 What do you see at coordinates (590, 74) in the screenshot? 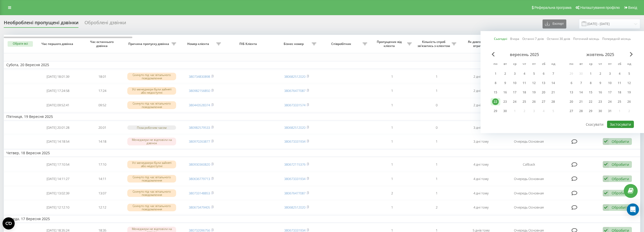
I see `div: ср 1 жовт 2025 р.` at bounding box center [590, 74].